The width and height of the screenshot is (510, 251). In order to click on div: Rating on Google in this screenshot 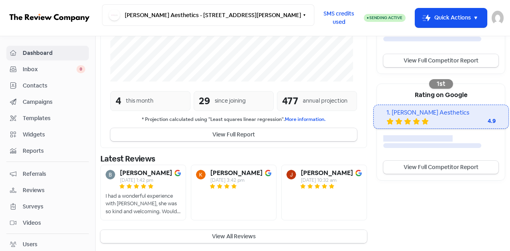, I will do `click(440, 94)`.